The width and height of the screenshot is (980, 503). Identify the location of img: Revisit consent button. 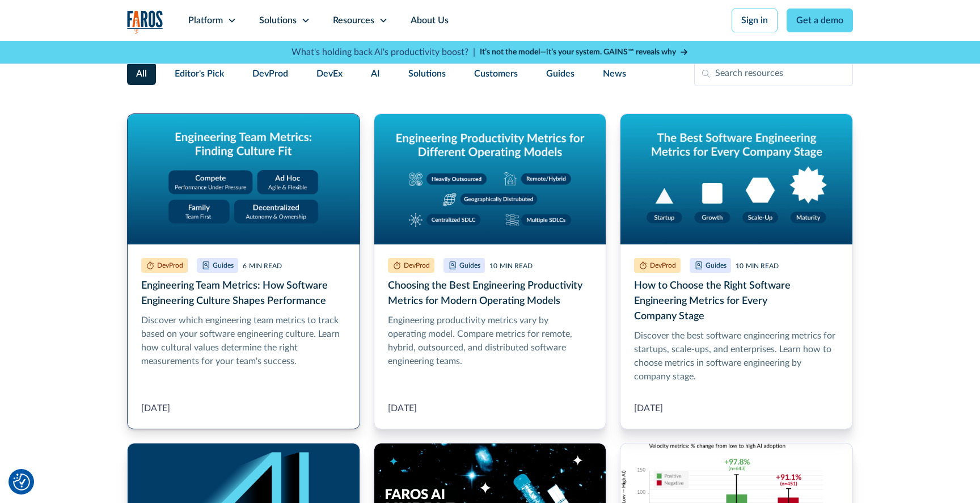
(21, 482).